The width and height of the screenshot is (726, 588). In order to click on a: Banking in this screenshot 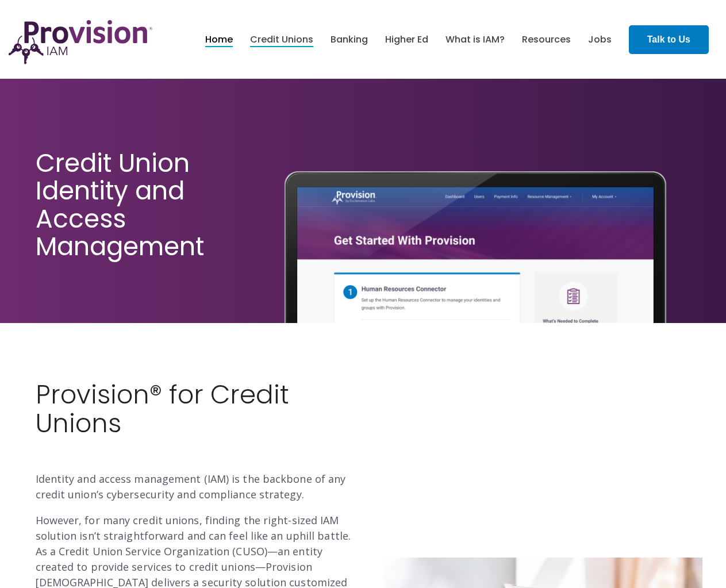, I will do `click(349, 40)`.